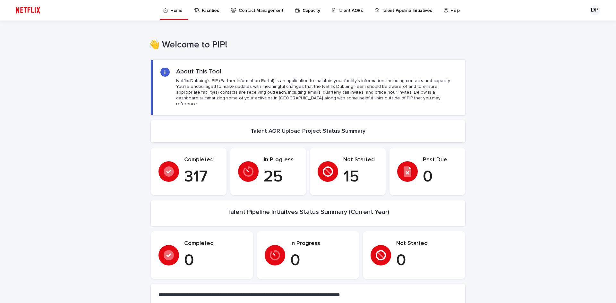  I want to click on h2: About This Tool, so click(199, 72).